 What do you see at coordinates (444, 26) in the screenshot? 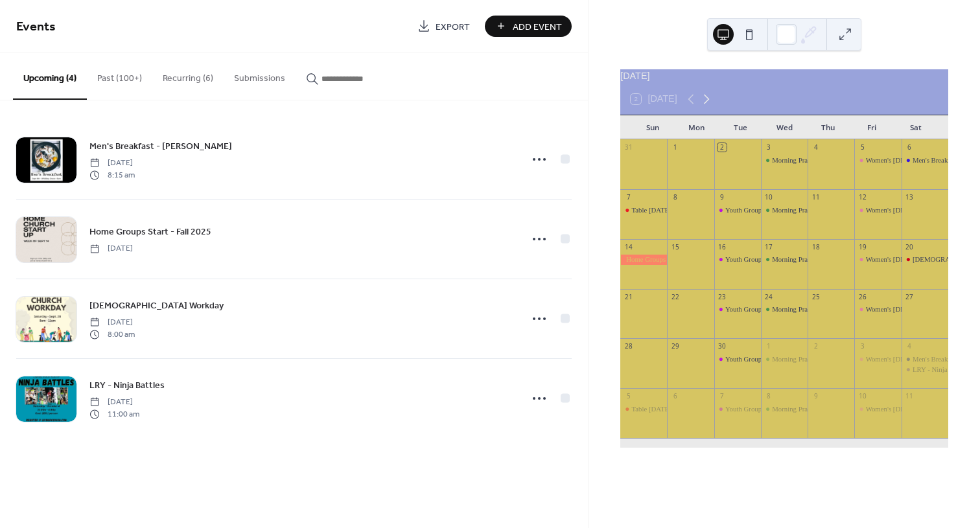
I see `a: Export` at bounding box center [444, 26].